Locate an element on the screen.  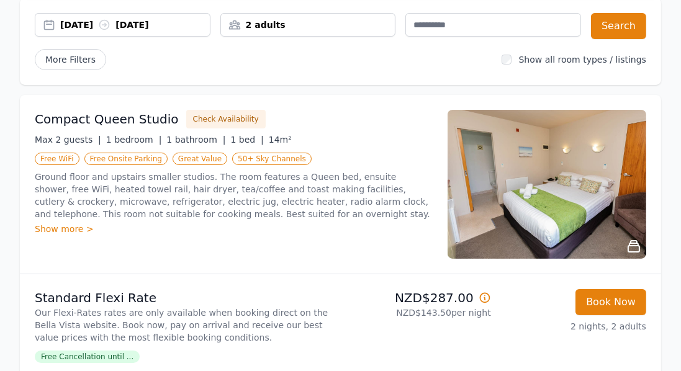
p: Our Flexi-Rates rates are only available when booking direct on the Bella Vista website. Book now... is located at coordinates (185, 325).